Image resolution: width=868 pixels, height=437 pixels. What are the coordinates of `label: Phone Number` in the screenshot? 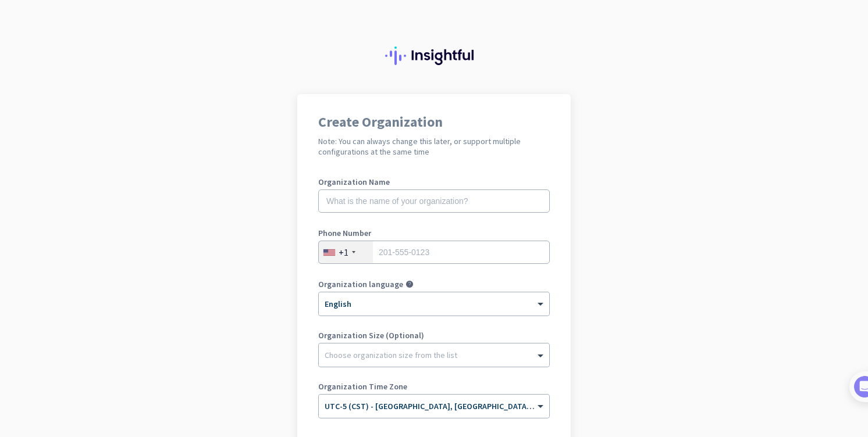 It's located at (434, 233).